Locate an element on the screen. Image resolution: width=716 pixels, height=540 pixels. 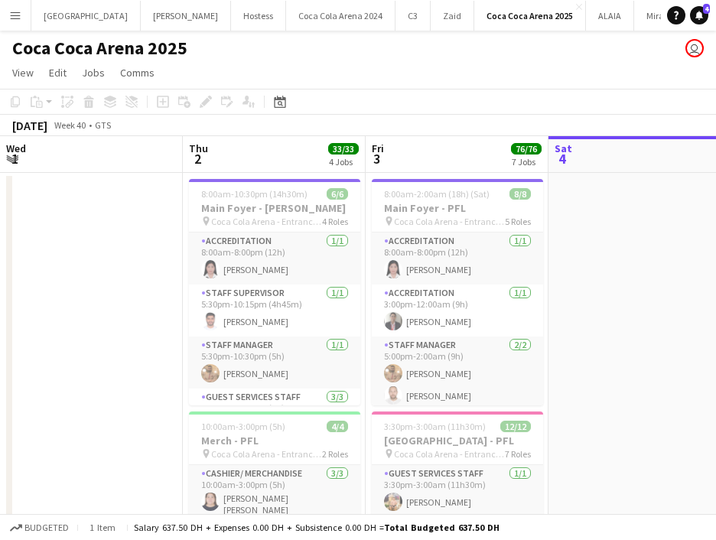
a: View is located at coordinates (23, 73).